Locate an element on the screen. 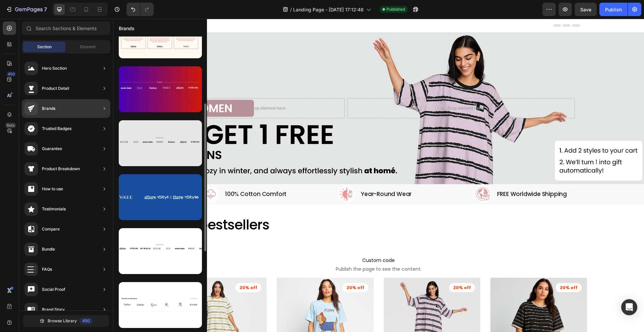 The image size is (644, 332). span: Publish the page to see the content. is located at coordinates (266, 250).